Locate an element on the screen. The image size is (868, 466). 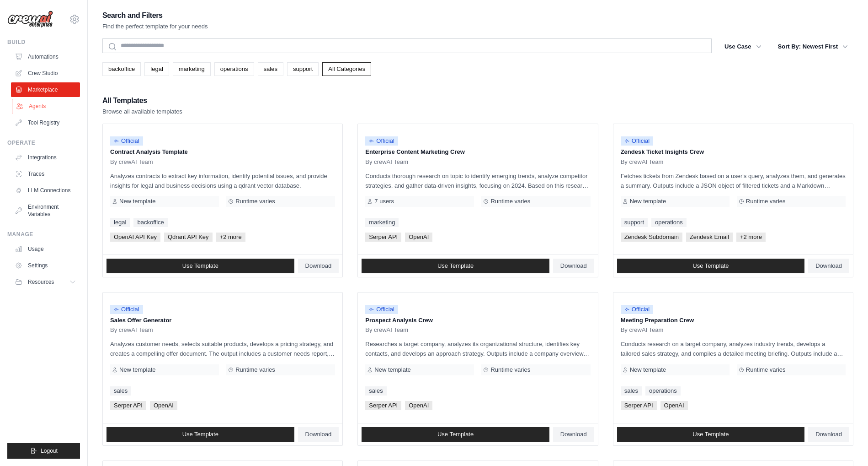
div: Build is located at coordinates (43, 42).